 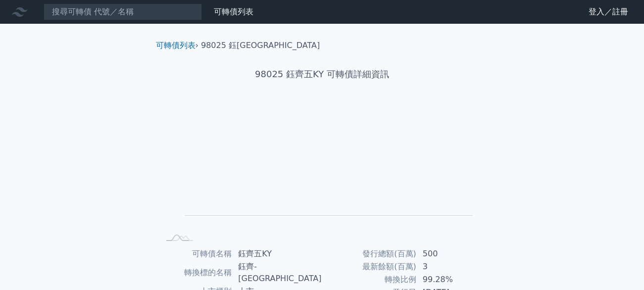 What do you see at coordinates (123, 12) in the screenshot?
I see `input: 搜尋可轉債 代號／名稱` at bounding box center [123, 12].